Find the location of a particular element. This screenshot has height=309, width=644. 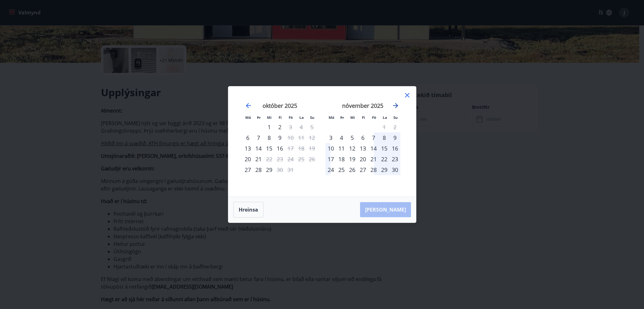

td: Choose þriðjudagur, 4. nóvember 2025 as your check-in date. It’s available. is located at coordinates (342, 138).